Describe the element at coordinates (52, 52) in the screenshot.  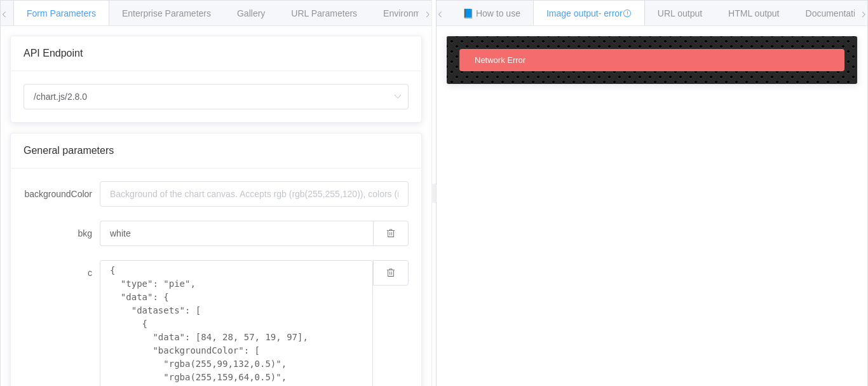
I see `span: API Endpoint` at that location.